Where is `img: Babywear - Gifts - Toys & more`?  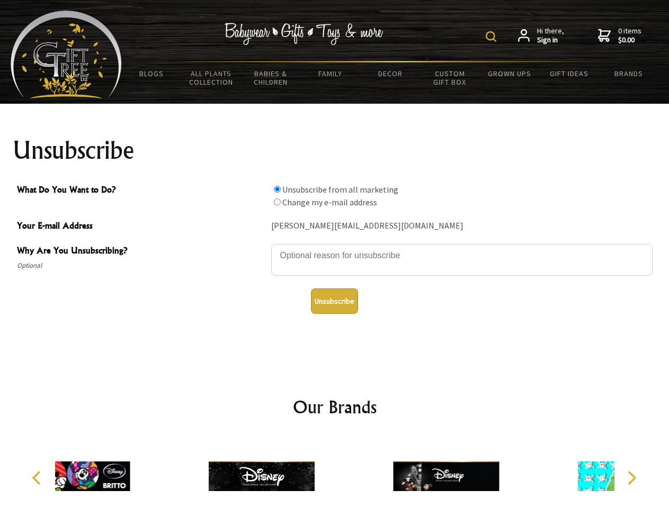
img: Babywear - Gifts - Toys & more is located at coordinates (304, 34).